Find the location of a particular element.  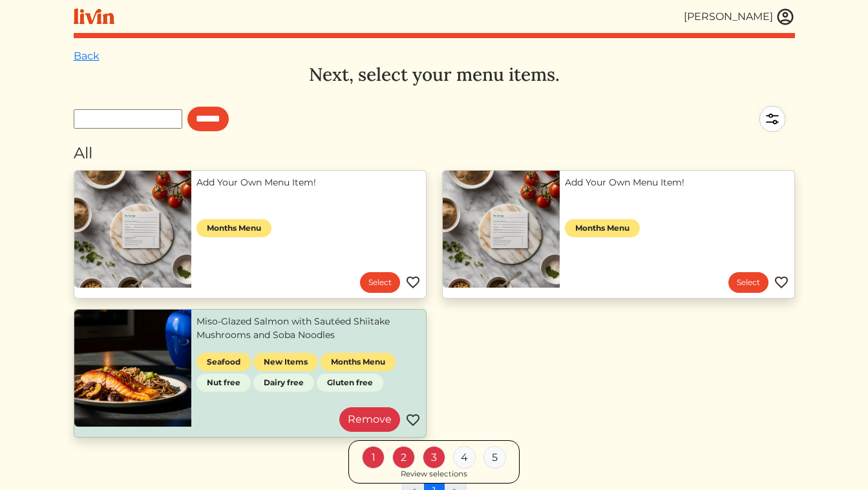

div: 5 is located at coordinates (494, 457).